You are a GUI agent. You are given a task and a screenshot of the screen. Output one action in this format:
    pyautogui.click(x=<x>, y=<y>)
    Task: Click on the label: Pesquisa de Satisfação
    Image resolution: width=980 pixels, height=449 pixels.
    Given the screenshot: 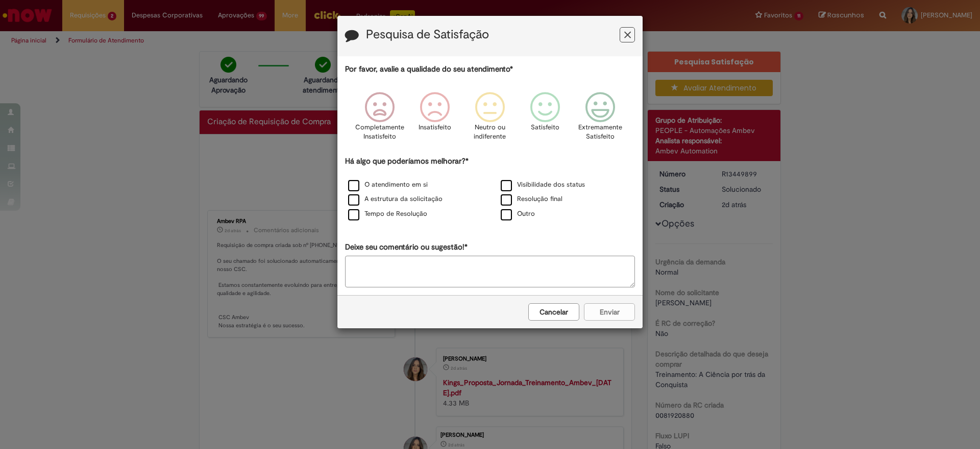 What is the action you would take?
    pyautogui.click(x=427, y=35)
    